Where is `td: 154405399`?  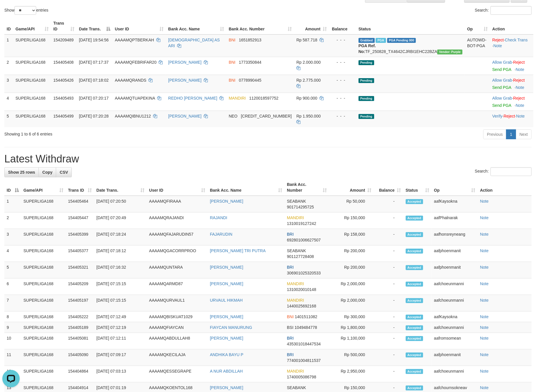 td: 154405399 is located at coordinates (80, 237).